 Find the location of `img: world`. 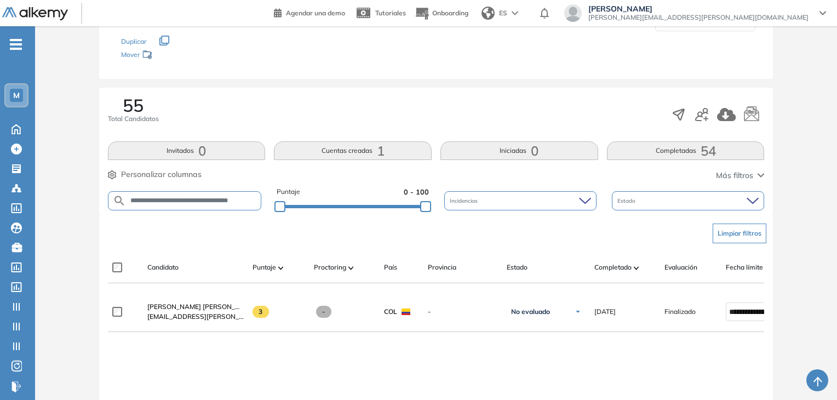

img: world is located at coordinates (488, 13).